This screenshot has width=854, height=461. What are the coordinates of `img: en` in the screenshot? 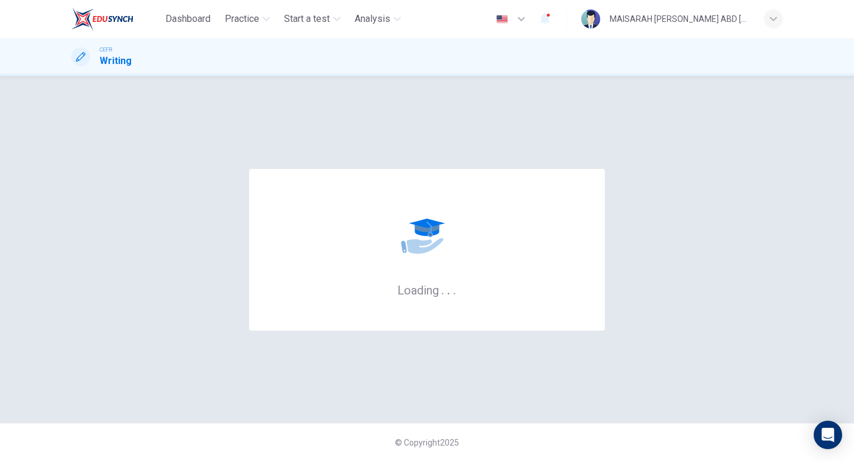 It's located at (502, 19).